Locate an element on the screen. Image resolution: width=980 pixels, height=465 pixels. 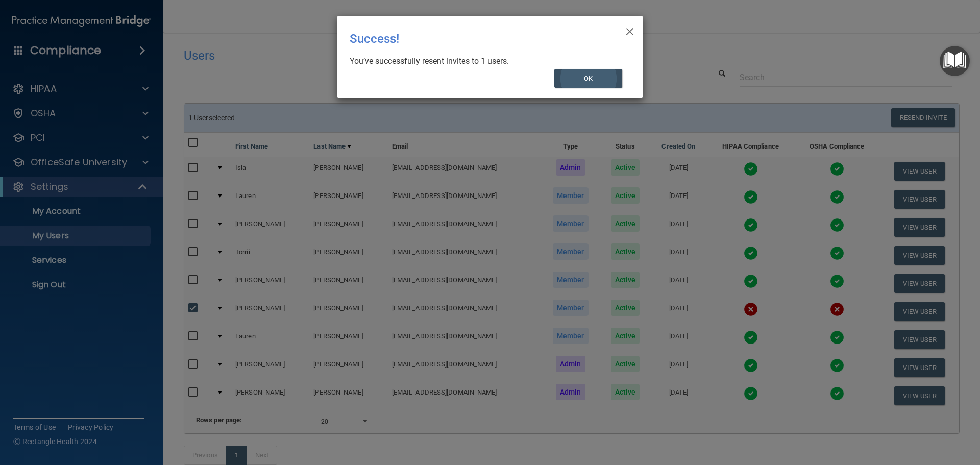
button: OK is located at coordinates (589, 78).